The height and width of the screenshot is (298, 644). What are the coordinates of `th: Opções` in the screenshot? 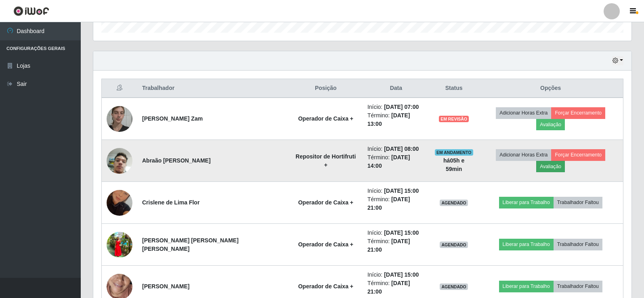 It's located at (550, 88).